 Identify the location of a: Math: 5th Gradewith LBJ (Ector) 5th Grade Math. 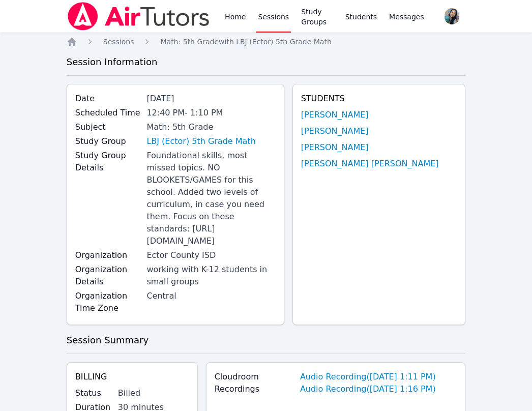
(246, 42).